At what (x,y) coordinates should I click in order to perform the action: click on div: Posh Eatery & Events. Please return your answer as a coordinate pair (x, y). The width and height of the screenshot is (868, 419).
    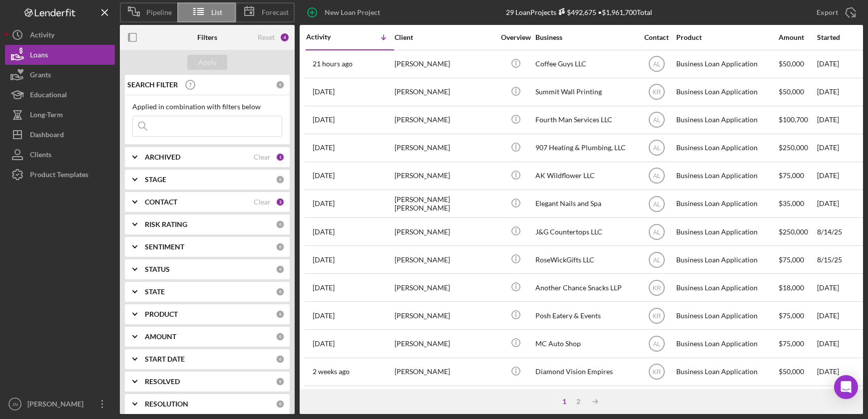
    Looking at the image, I should click on (585, 316).